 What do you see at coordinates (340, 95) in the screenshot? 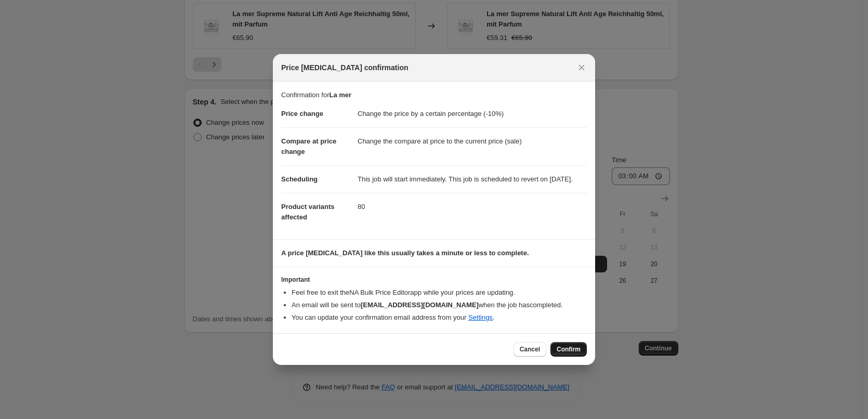
I see `b: La mer` at bounding box center [340, 95].